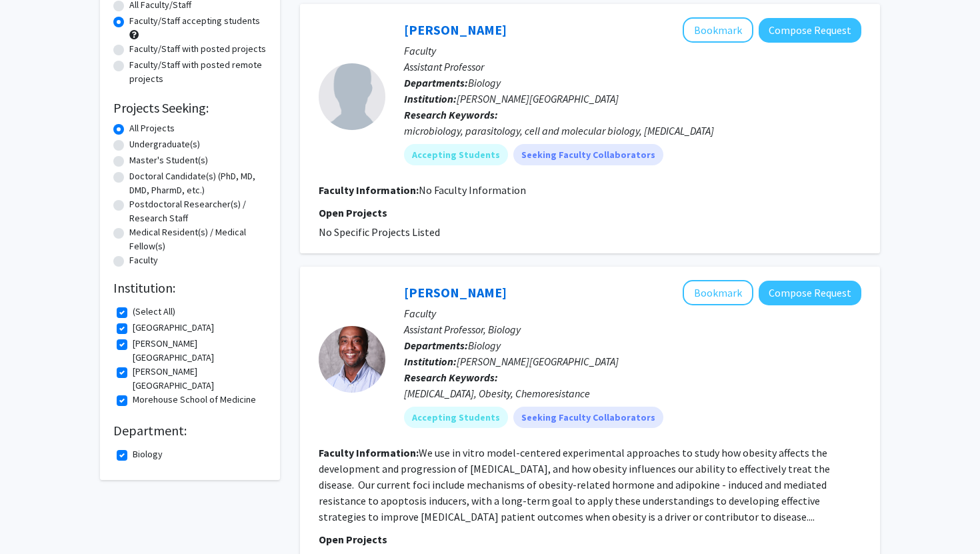 This screenshot has width=980, height=554. What do you see at coordinates (190, 288) in the screenshot?
I see `h2: Institution:` at bounding box center [190, 288].